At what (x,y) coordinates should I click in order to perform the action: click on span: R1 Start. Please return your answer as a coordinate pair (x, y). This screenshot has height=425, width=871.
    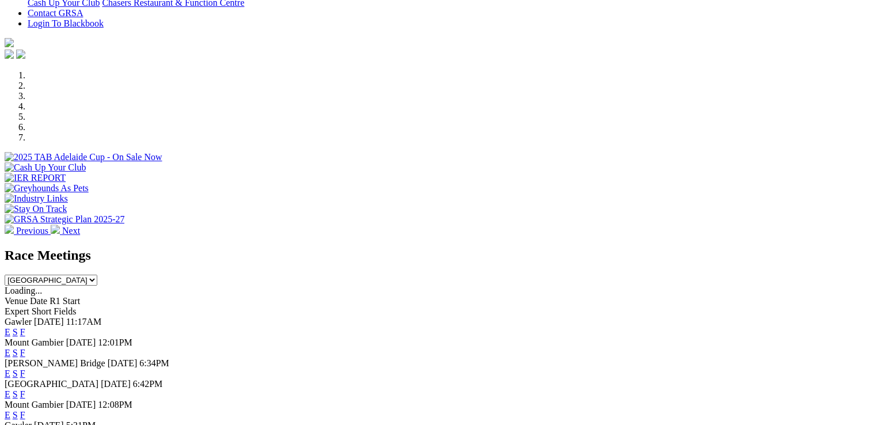
    Looking at the image, I should click on (64, 300).